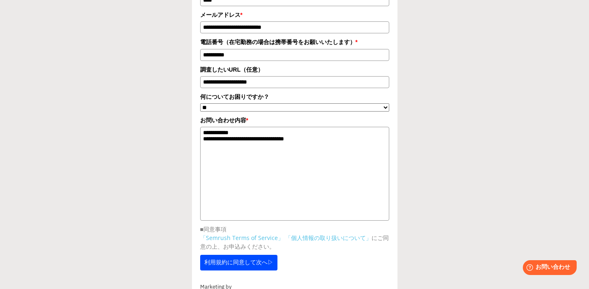  I want to click on p: ■同意事項, so click(295, 229).